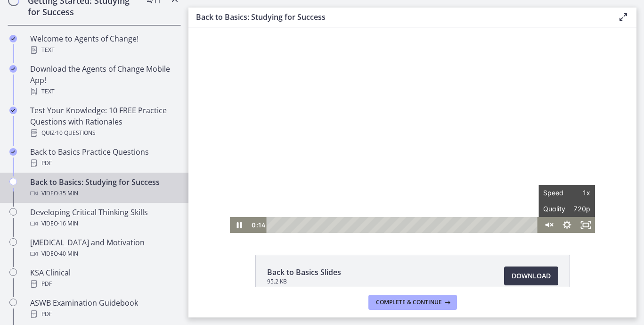 Image resolution: width=644 pixels, height=325 pixels. What do you see at coordinates (104, 80) in the screenshot?
I see `div: Download the Agents of Change Mobile App!` at bounding box center [104, 80].